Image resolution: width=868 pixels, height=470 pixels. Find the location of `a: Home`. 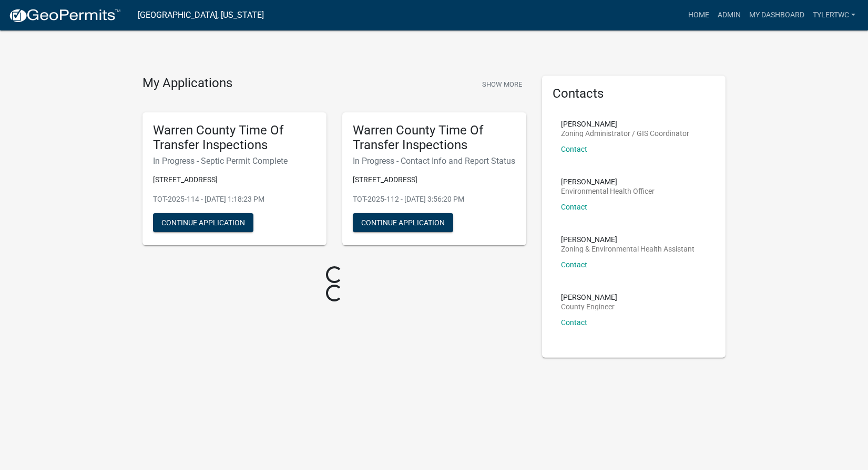

a: Home is located at coordinates (699, 15).